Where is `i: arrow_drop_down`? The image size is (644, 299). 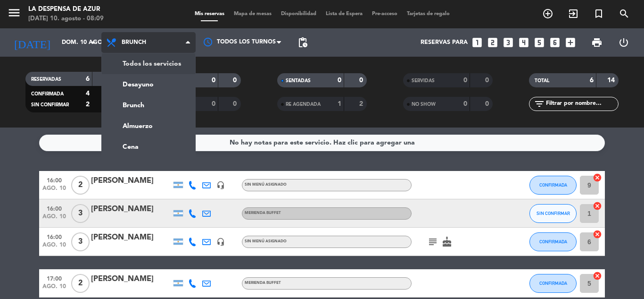
i: arrow_drop_down is located at coordinates (93, 43).